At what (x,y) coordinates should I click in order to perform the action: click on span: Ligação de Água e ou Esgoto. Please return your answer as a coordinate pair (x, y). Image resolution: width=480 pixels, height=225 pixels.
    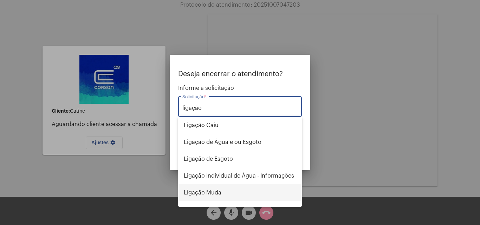
    Looking at the image, I should click on (240, 142).